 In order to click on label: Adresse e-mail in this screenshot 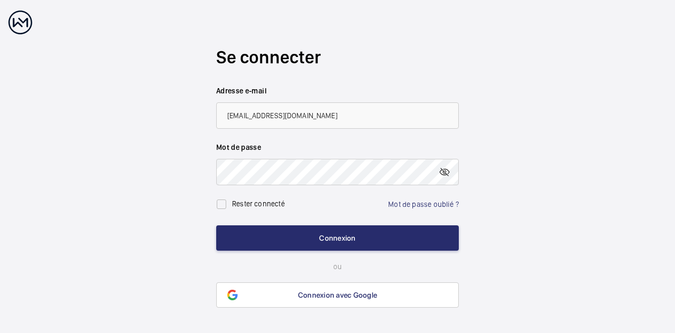, I will do `click(337, 91)`.